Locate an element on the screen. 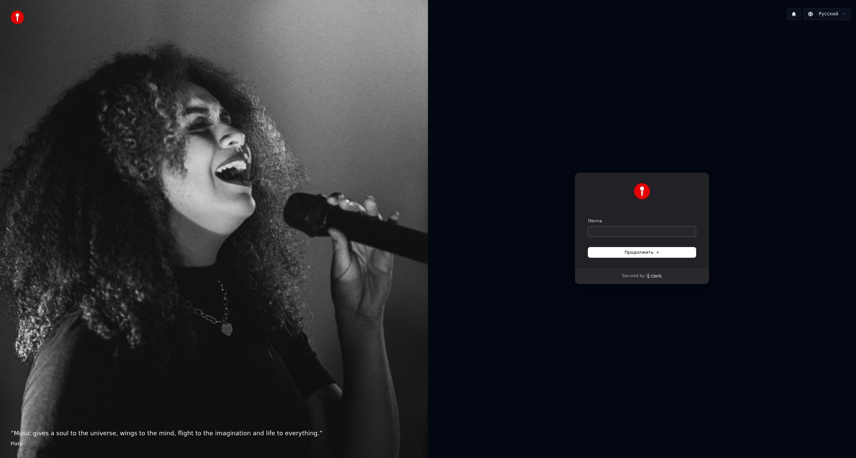 This screenshot has height=458, width=856. p: “ Music gives a soul to the universe, wings to the mind, flight to the imagination and life to ev... is located at coordinates (214, 433).